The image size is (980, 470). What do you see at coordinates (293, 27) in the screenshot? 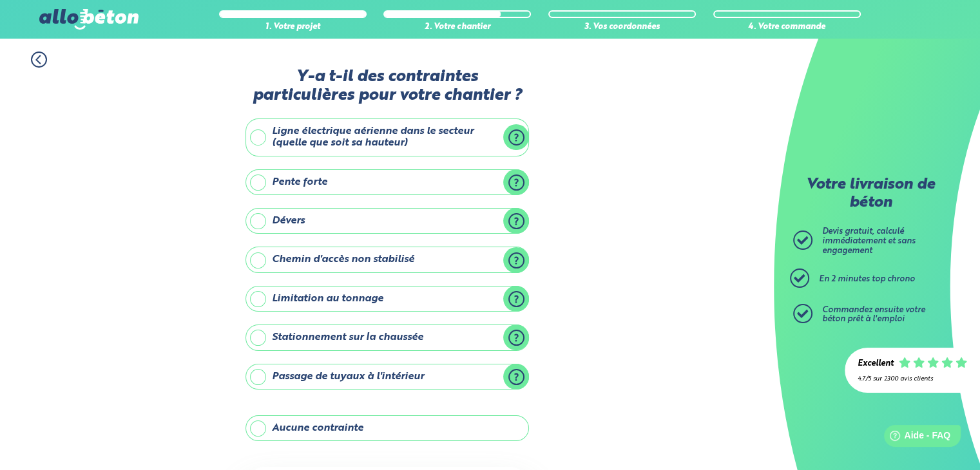
I see `div: 1. Votre projet` at bounding box center [293, 27].